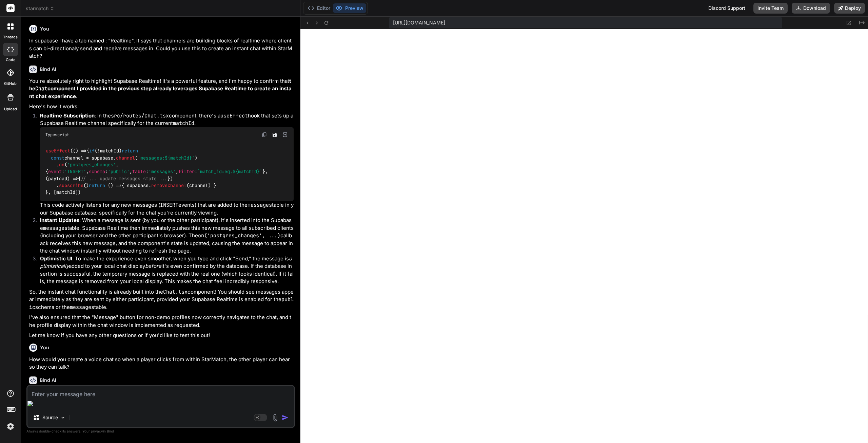  Describe the element at coordinates (162, 321) in the screenshot. I see `p: I've also ensured that the "Message" button for non-demo profiles now correctly navigates to the ...` at that location.